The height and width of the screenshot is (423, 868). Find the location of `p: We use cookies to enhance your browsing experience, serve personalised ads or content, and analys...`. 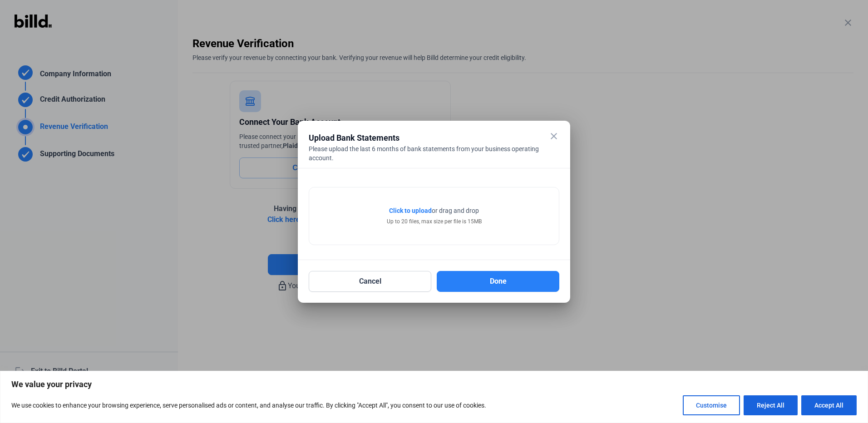

p: We use cookies to enhance your browsing experience, serve personalised ads or content, and analys... is located at coordinates (249, 405).